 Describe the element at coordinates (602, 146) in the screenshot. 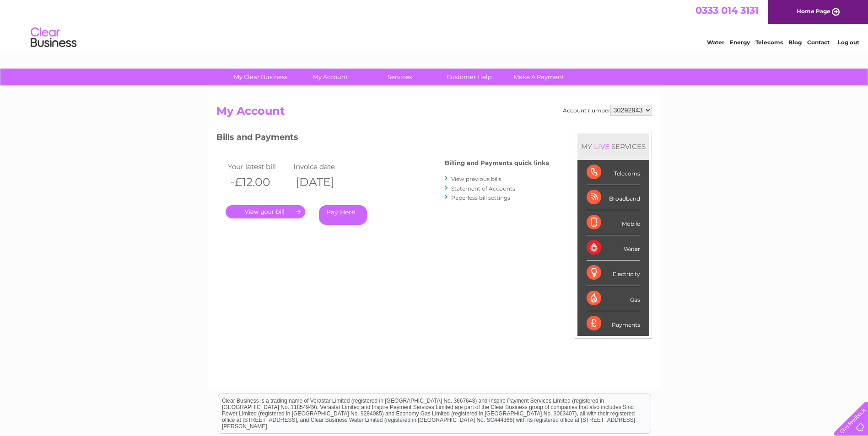

I see `div: LIVE` at that location.